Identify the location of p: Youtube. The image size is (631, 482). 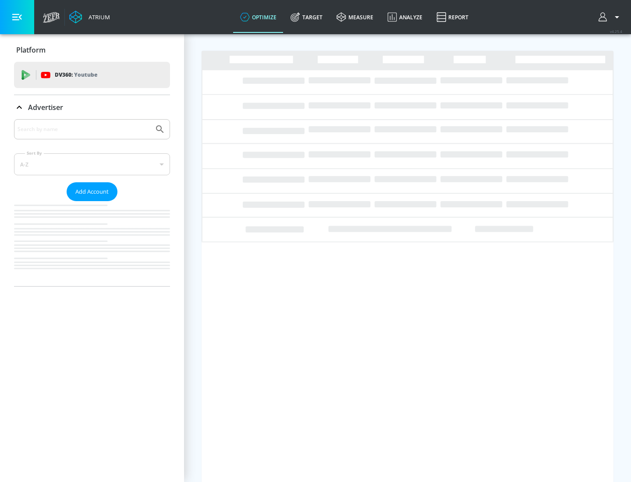
(85, 75).